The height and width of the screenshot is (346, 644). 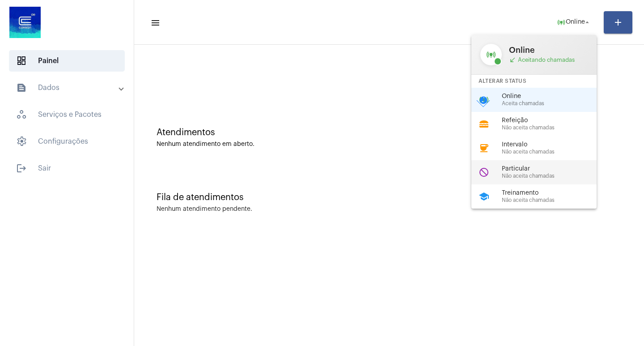 I want to click on span: Intervalo, so click(x=553, y=145).